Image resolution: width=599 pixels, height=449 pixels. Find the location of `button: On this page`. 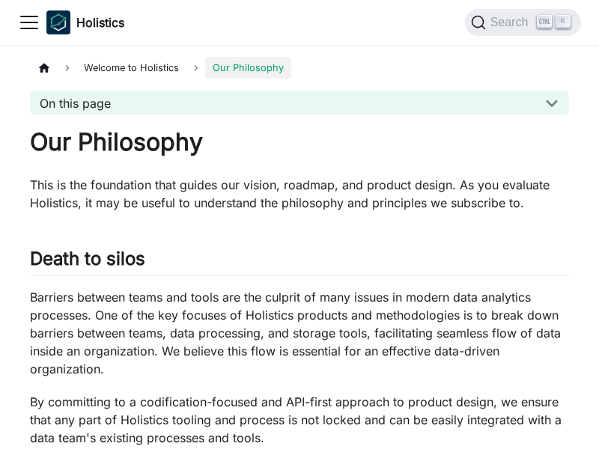

button: On this page is located at coordinates (300, 103).